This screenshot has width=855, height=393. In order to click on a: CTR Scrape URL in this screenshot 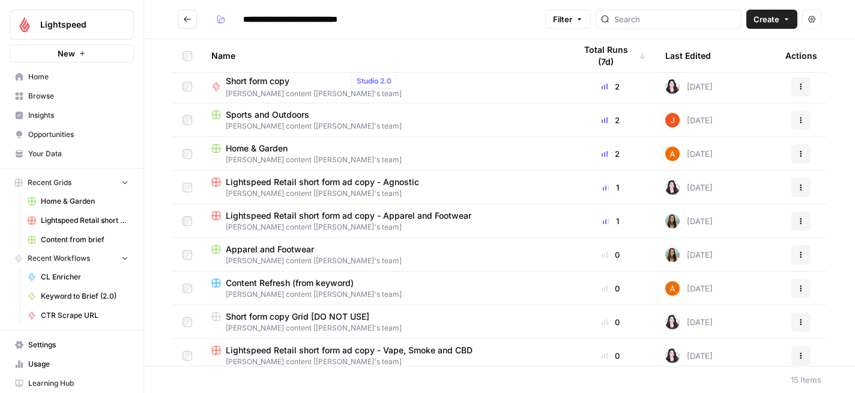, I will do `click(78, 315)`.